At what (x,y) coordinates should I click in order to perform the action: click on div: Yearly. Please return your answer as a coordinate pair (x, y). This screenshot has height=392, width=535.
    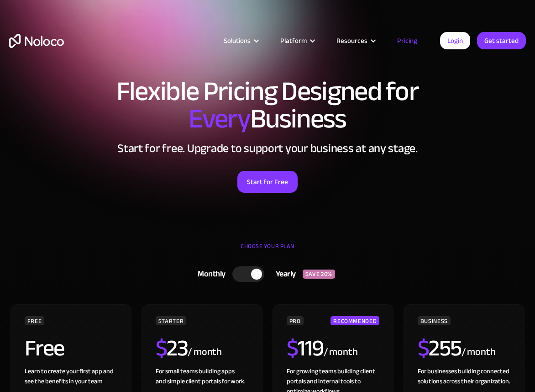
    Looking at the image, I should click on (284, 274).